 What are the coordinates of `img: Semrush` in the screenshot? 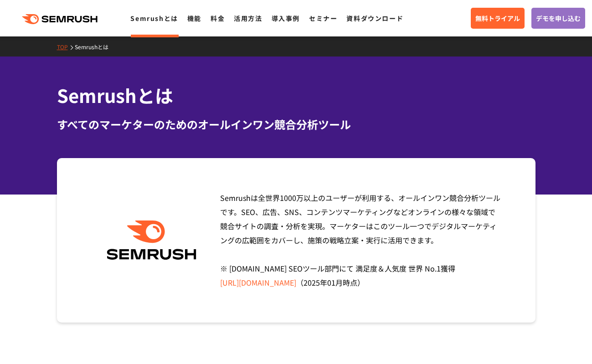 It's located at (151, 240).